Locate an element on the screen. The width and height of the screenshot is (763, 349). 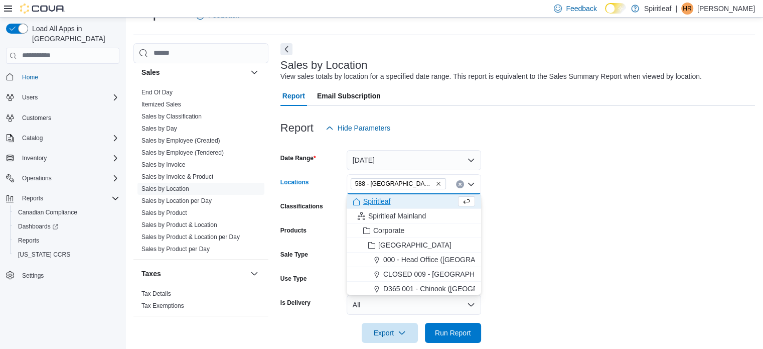
div: Taxes is located at coordinates (201, 302).